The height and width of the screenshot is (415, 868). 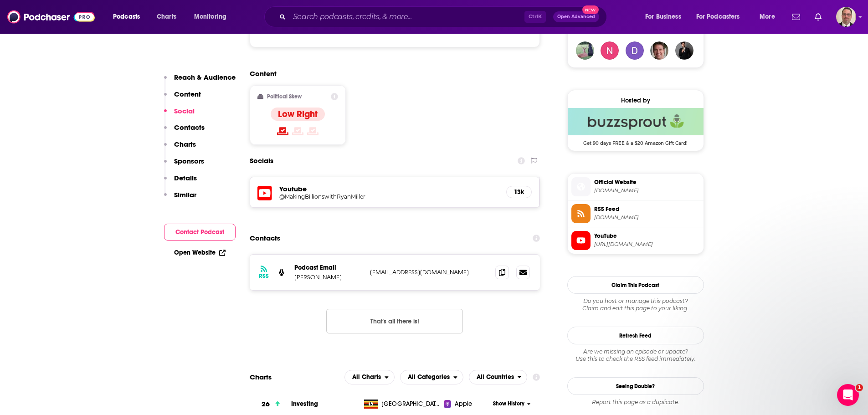 I want to click on span: All Categories, so click(x=429, y=378).